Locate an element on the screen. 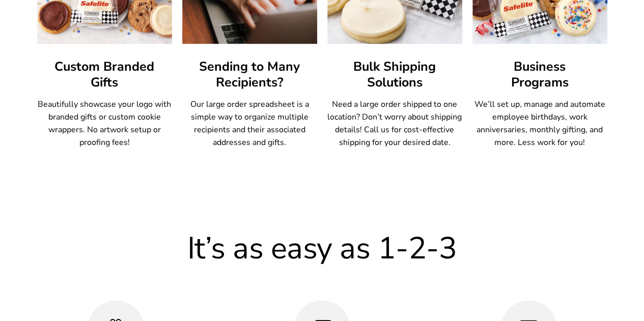  h2: It’s as easy as 1-2-3 is located at coordinates (322, 248).